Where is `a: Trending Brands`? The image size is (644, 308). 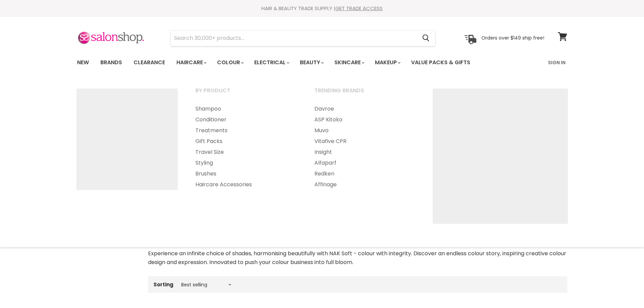
a: Trending Brands is located at coordinates (365, 94).